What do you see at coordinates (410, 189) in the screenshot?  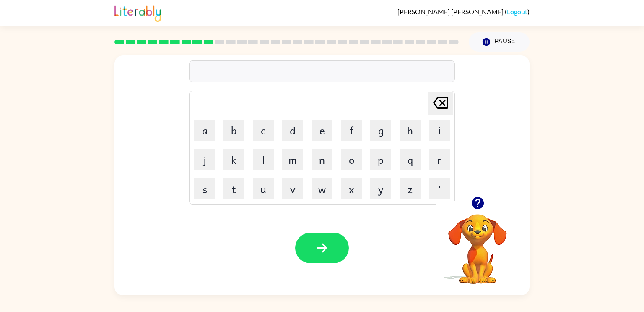 I see `button: z` at bounding box center [410, 189].